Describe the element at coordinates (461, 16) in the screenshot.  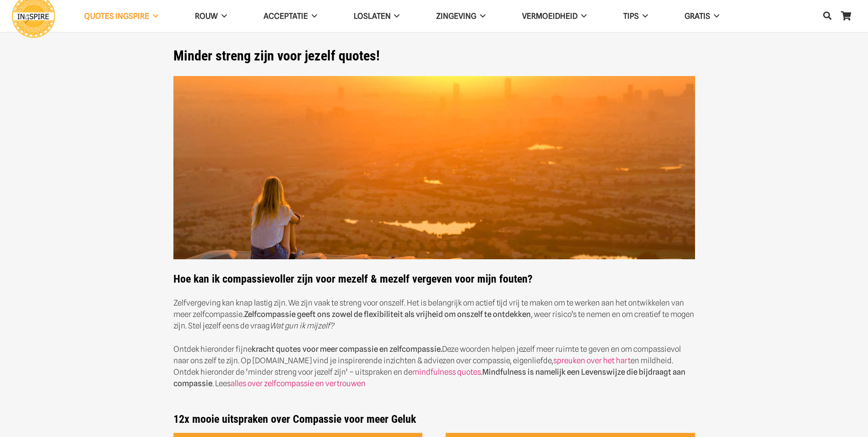
I see `a: Zingeving` at that location.